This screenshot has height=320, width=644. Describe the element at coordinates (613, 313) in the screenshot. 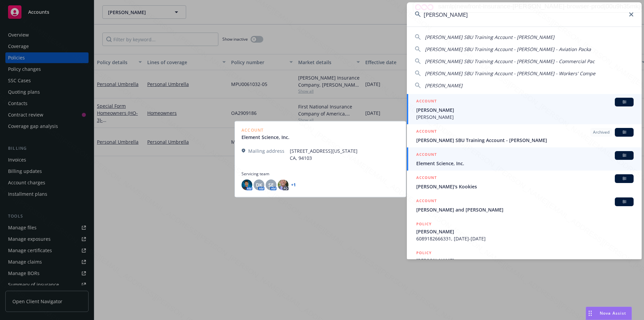

I see `span: Nova Assist` at that location.